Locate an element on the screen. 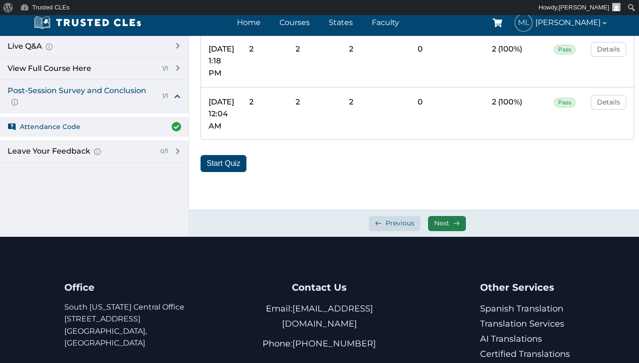 The image size is (639, 363). img: Trusted CLEs is located at coordinates (88, 23).